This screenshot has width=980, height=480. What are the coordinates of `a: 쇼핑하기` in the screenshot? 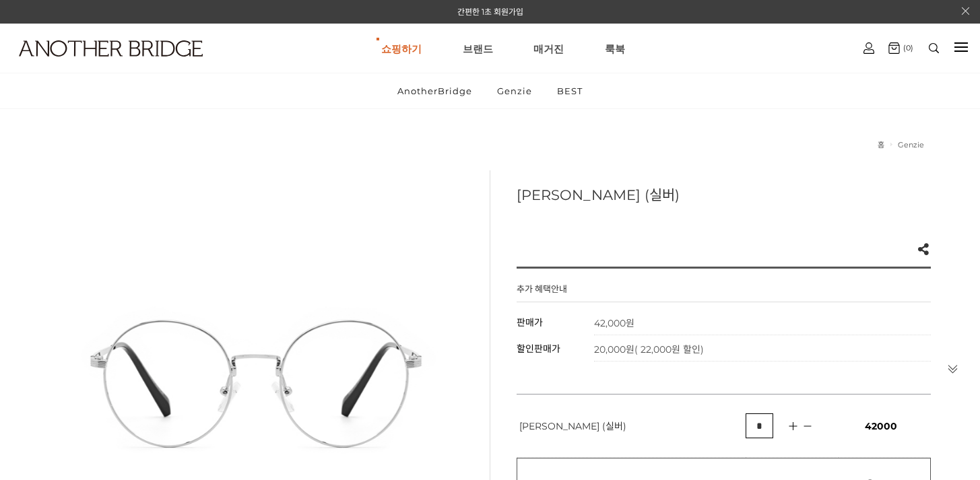 It's located at (401, 49).